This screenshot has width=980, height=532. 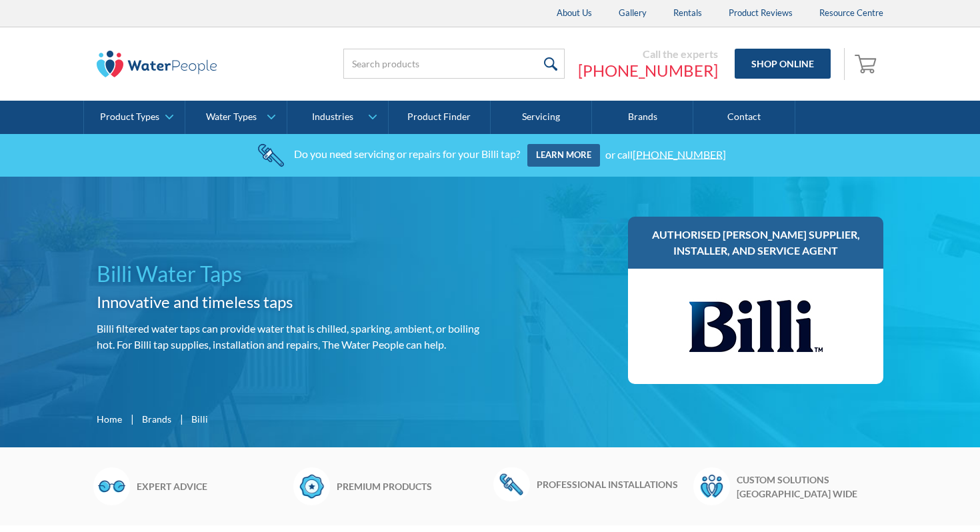 I want to click on a: Industries, so click(x=338, y=117).